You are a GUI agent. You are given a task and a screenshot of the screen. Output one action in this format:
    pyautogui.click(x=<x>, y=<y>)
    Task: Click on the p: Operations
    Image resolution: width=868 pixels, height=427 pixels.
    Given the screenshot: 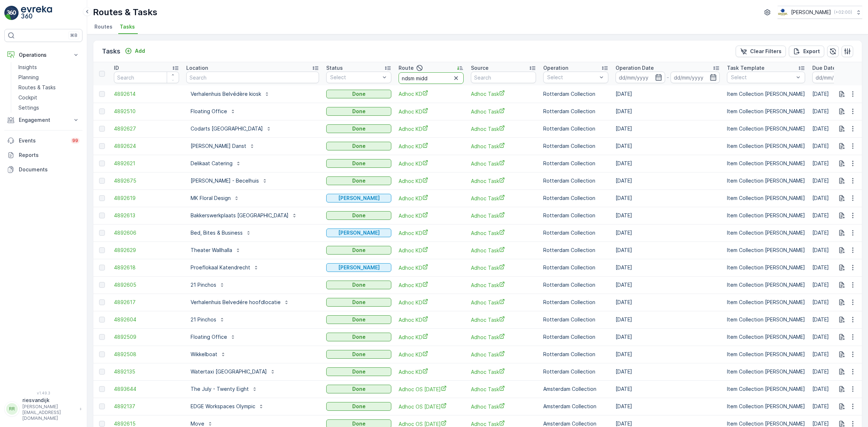 What is the action you would take?
    pyautogui.click(x=43, y=55)
    